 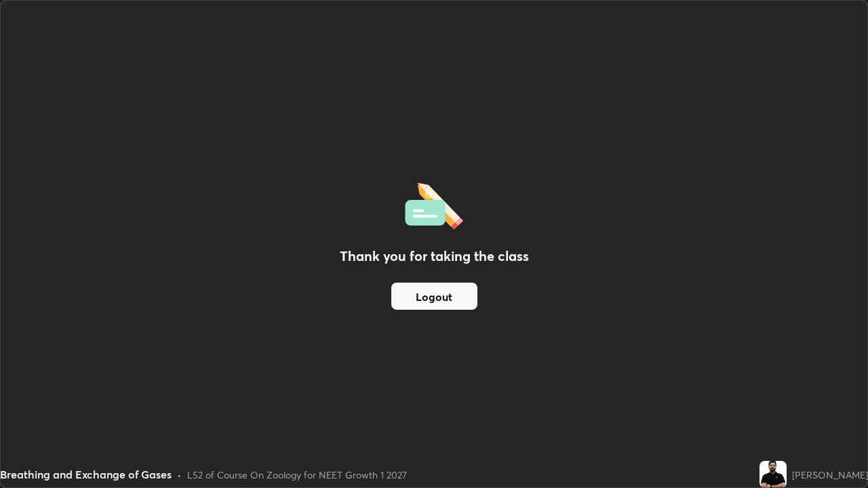 What do you see at coordinates (434, 204) in the screenshot?
I see `img: offlineFeedback.1438e8b3.svg` at bounding box center [434, 204].